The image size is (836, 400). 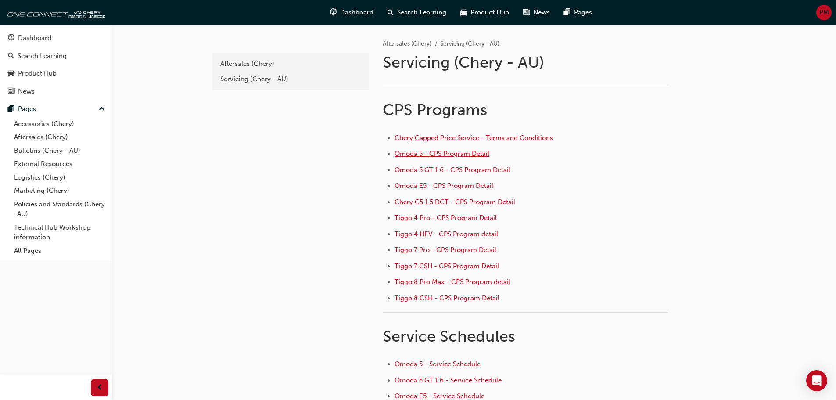 I want to click on a: Tiggo 7 CSH - CPS Program Detail, so click(x=447, y=266).